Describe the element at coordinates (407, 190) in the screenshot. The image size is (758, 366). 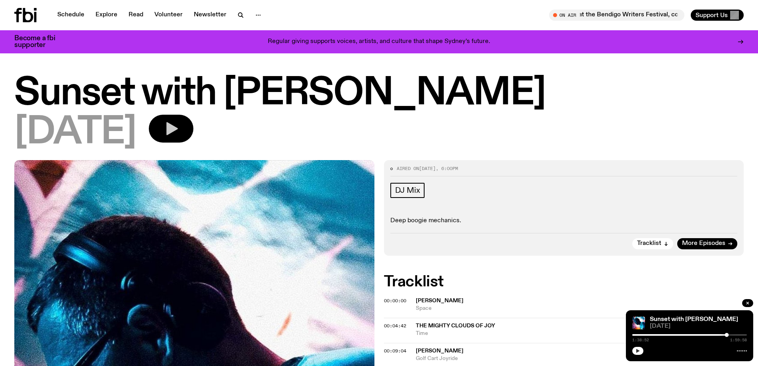
I see `span: DJ Mix` at that location.